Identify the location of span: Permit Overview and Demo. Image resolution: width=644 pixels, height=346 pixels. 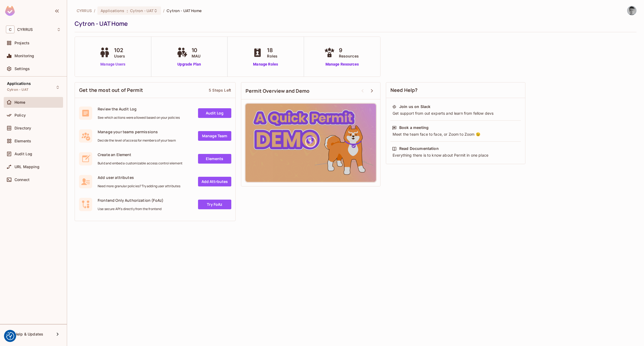
(277, 91).